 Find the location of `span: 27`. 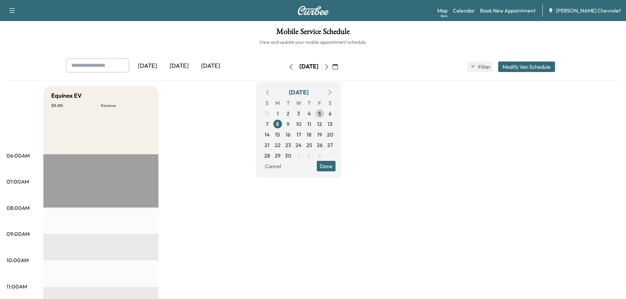

span: 27 is located at coordinates (330, 145).